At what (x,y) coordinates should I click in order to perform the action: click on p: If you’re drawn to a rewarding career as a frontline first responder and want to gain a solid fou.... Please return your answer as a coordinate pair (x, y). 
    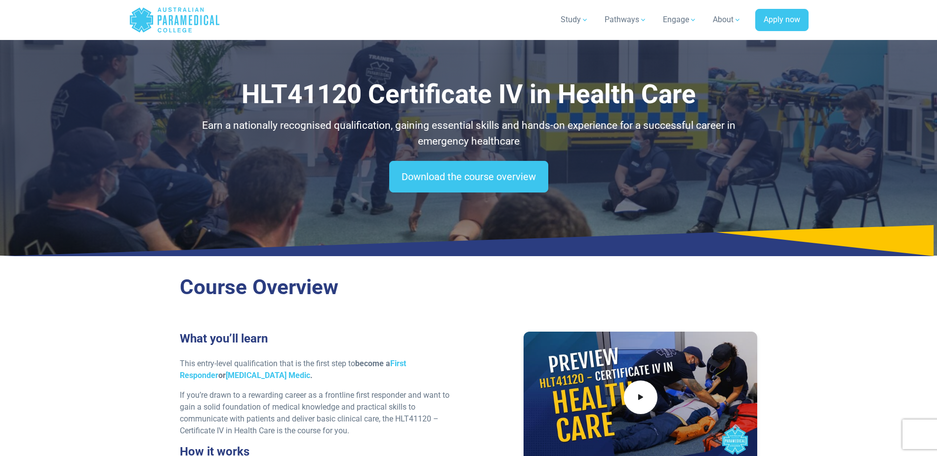
    Looking at the image, I should click on (321, 414).